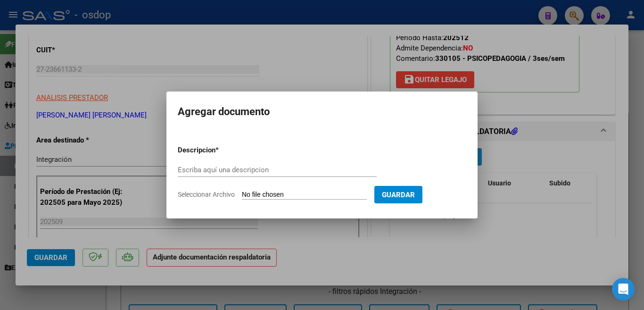 The image size is (644, 310). What do you see at coordinates (623, 289) in the screenshot?
I see `div: Open Intercom Messenger` at bounding box center [623, 289].